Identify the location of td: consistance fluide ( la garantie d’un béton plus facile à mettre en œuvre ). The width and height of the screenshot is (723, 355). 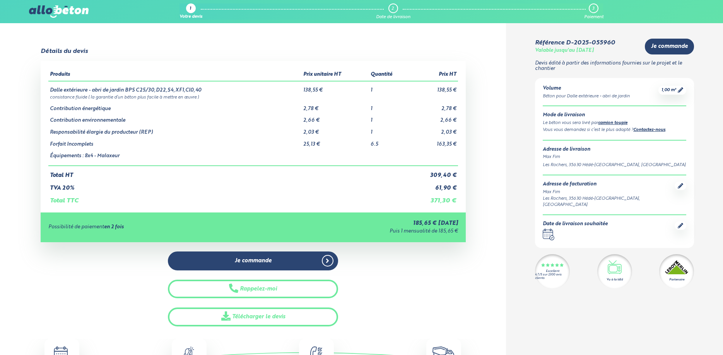
(253, 97).